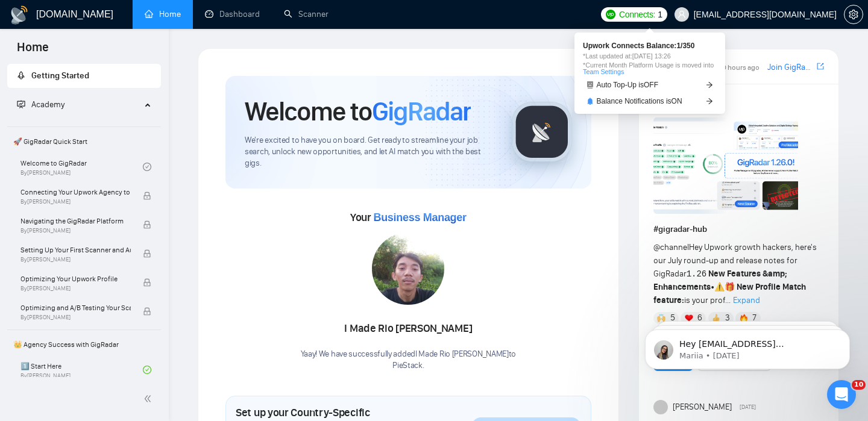 Image resolution: width=868 pixels, height=421 pixels. Describe the element at coordinates (697, 274) in the screenshot. I see `code: 1.26` at that location.